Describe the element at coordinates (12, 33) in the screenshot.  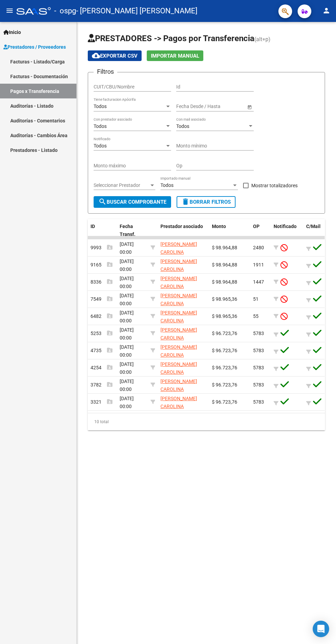
I see `span: Inicio` at that location.